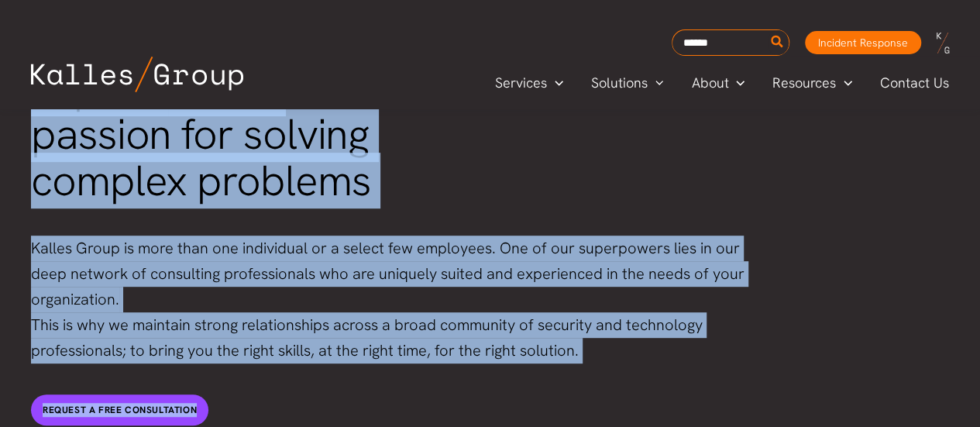  I want to click on a: Contact Us, so click(915, 83).